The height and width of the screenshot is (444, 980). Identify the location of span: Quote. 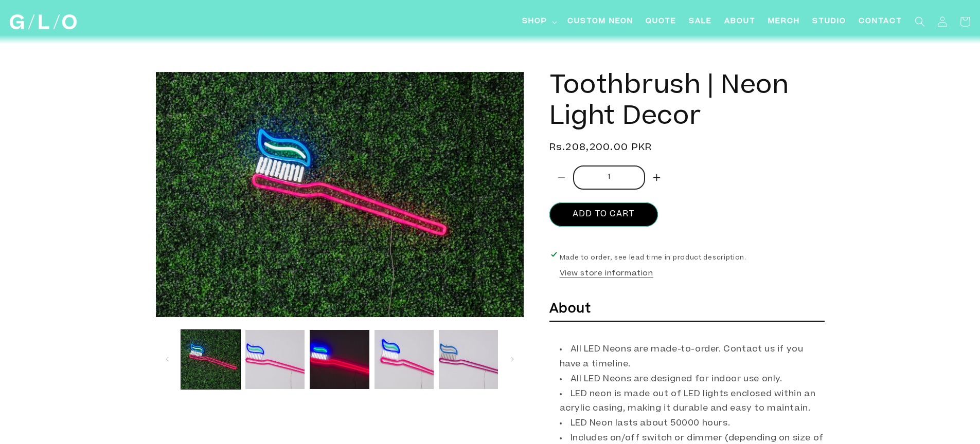
(661, 22).